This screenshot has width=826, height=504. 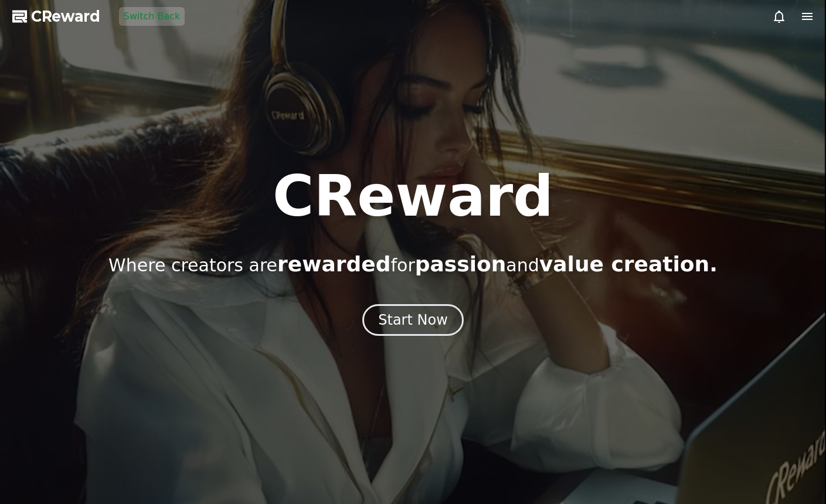 What do you see at coordinates (152, 16) in the screenshot?
I see `button: Switch Back` at bounding box center [152, 16].